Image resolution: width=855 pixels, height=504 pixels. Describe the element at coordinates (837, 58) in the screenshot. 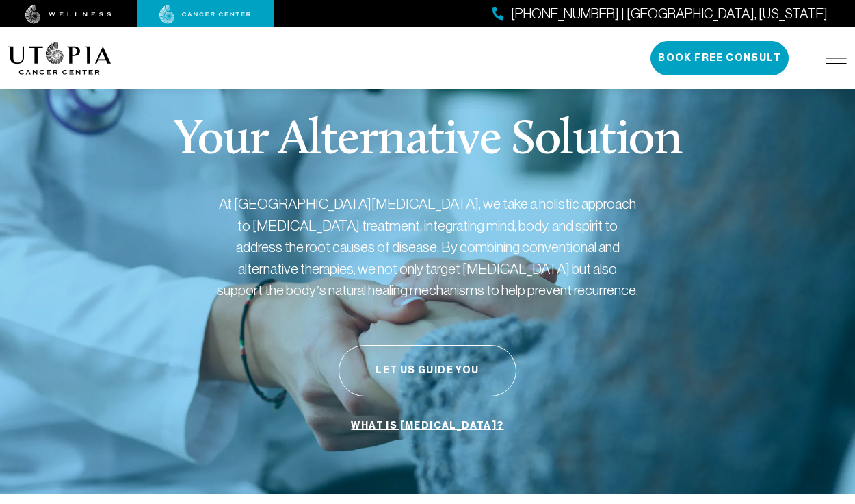

I see `img: icon-hamburger` at that location.